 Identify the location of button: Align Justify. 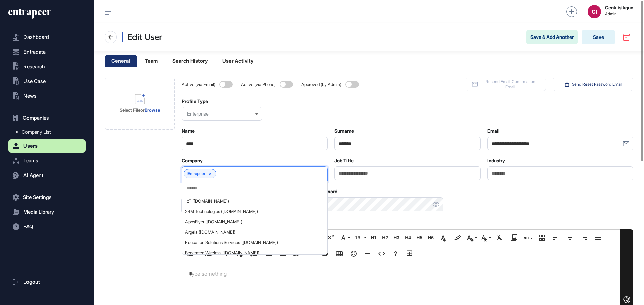
(598, 238).